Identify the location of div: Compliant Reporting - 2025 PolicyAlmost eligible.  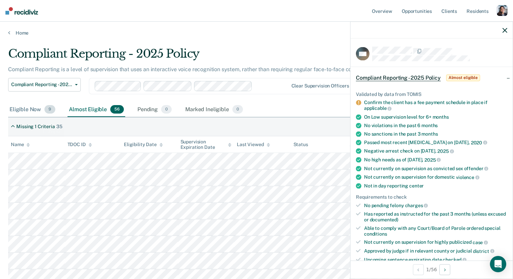
(431, 78).